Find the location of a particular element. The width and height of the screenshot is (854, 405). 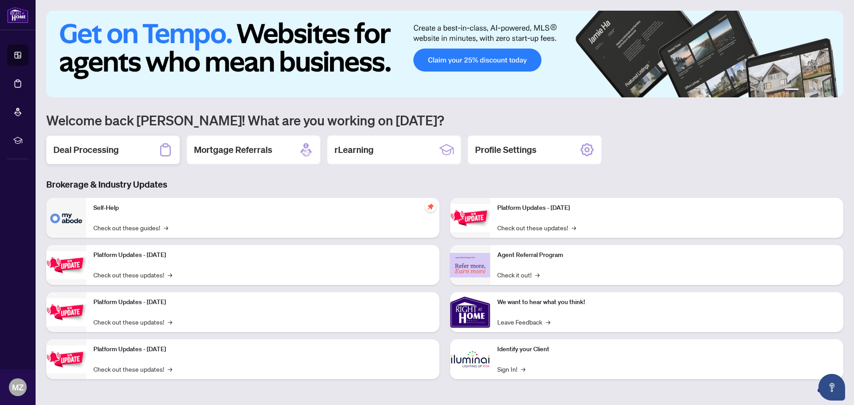

h2: Mortgage Referrals is located at coordinates (233, 150).